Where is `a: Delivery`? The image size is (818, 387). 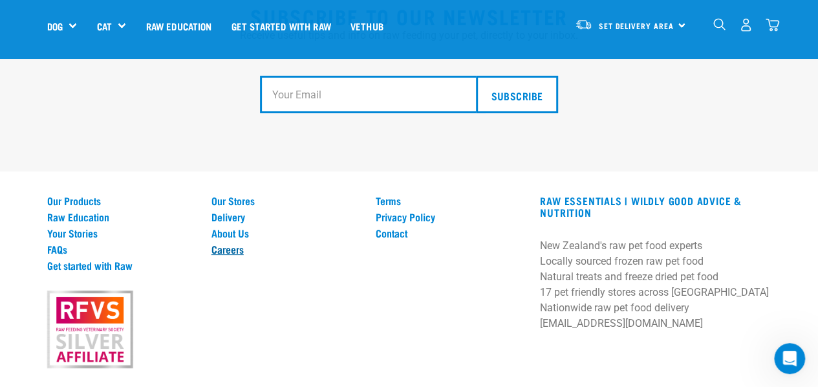 a: Delivery is located at coordinates (286, 217).